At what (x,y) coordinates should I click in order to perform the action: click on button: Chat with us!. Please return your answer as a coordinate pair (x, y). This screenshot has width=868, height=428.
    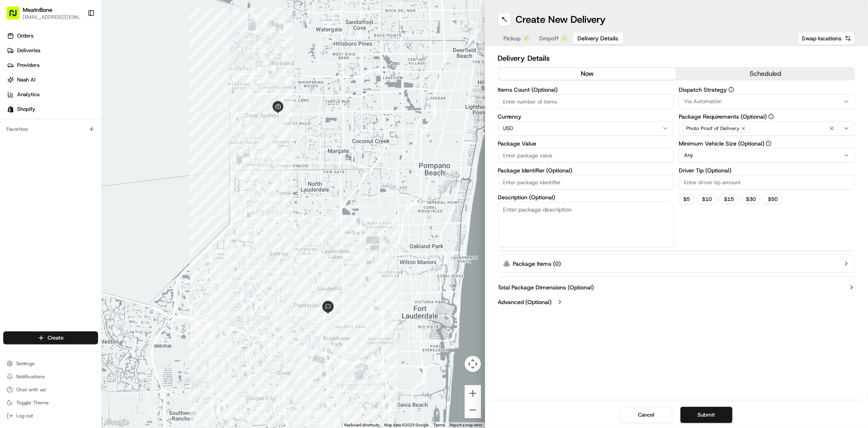
    Looking at the image, I should click on (50, 390).